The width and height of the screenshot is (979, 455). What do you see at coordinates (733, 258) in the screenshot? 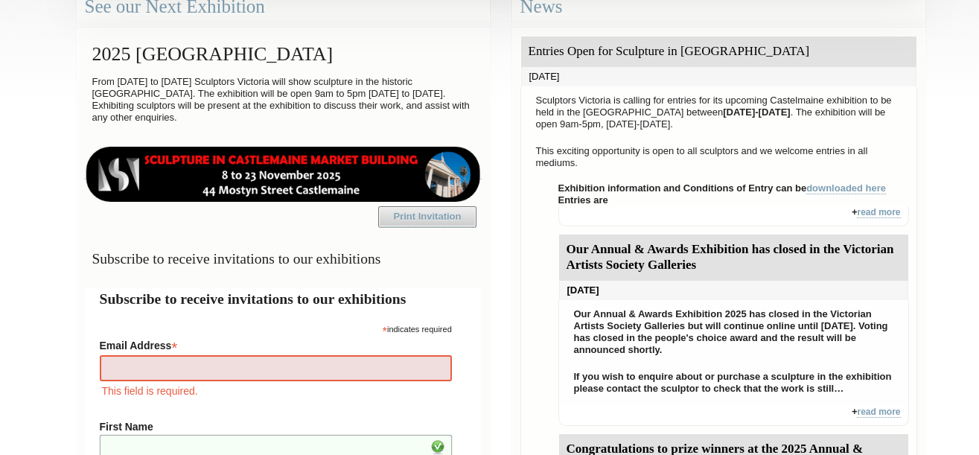
I see `div: Our Annual & Awards Exhibition has closed in the Victorian Artists Society Galleries` at bounding box center [733, 258].